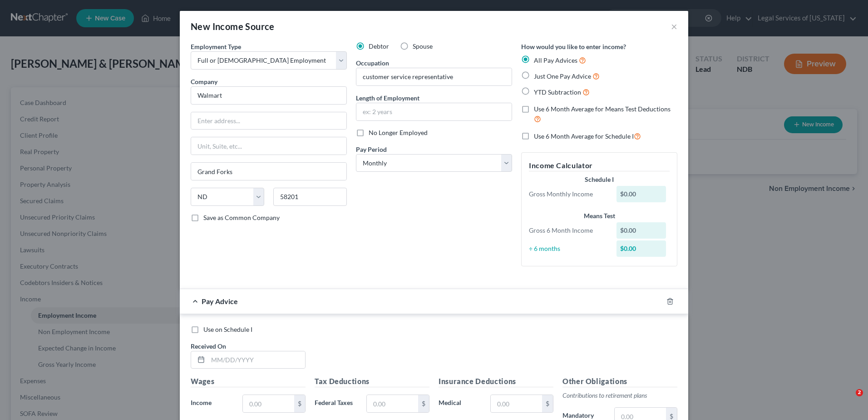  Describe the element at coordinates (379, 46) in the screenshot. I see `span: Debtor` at that location.